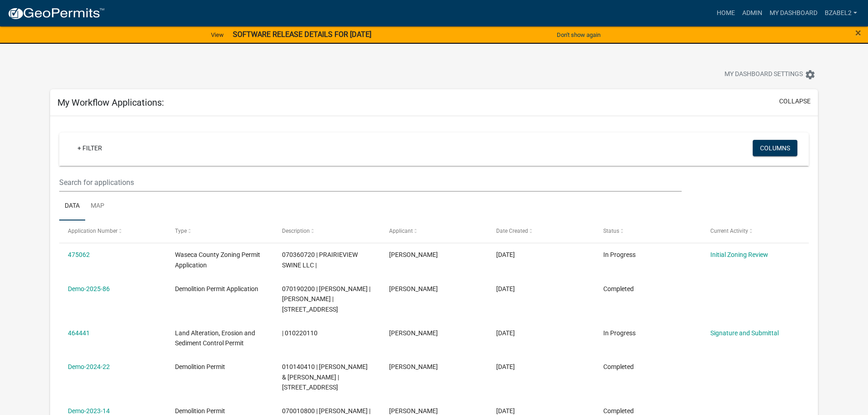 Image resolution: width=868 pixels, height=415 pixels. What do you see at coordinates (181, 231) in the screenshot?
I see `span: Type` at bounding box center [181, 231].